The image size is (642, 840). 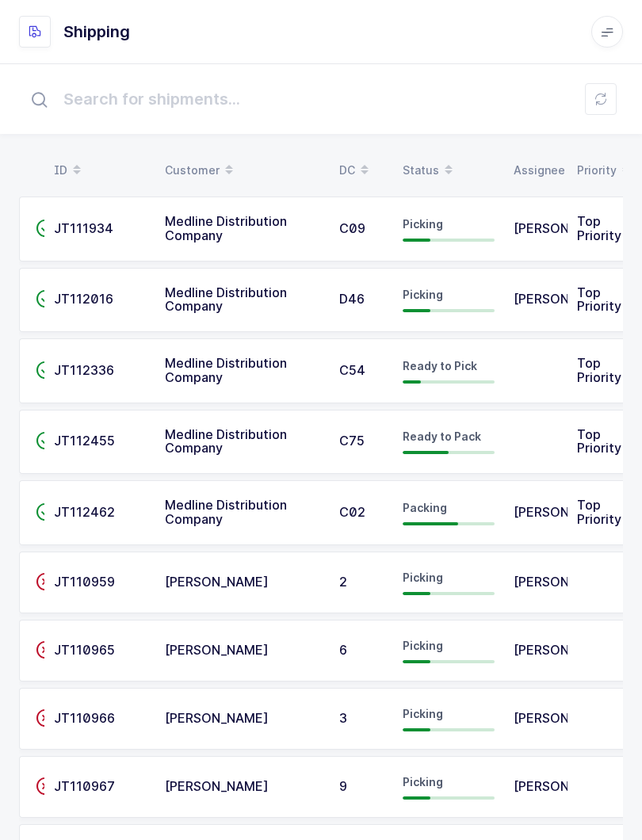 What do you see at coordinates (442, 436) in the screenshot?
I see `span: Ready to Pack` at bounding box center [442, 436].